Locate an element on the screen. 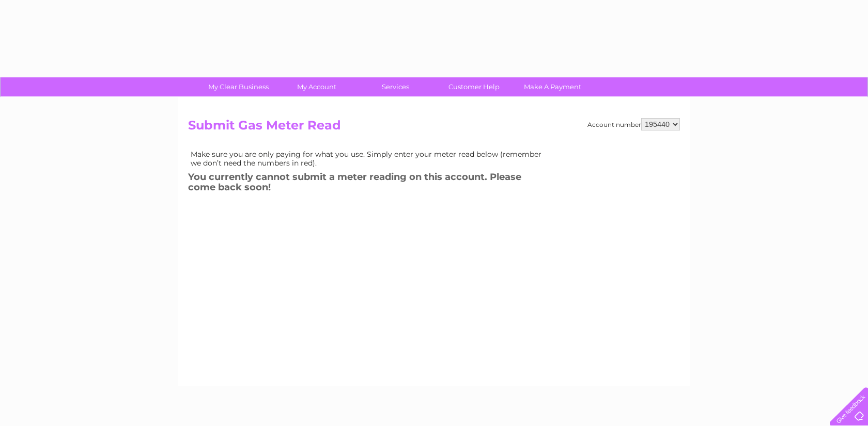 Image resolution: width=868 pixels, height=426 pixels. h3: You currently cannot submit a meter reading on this account. Please come back soon! is located at coordinates (369, 184).